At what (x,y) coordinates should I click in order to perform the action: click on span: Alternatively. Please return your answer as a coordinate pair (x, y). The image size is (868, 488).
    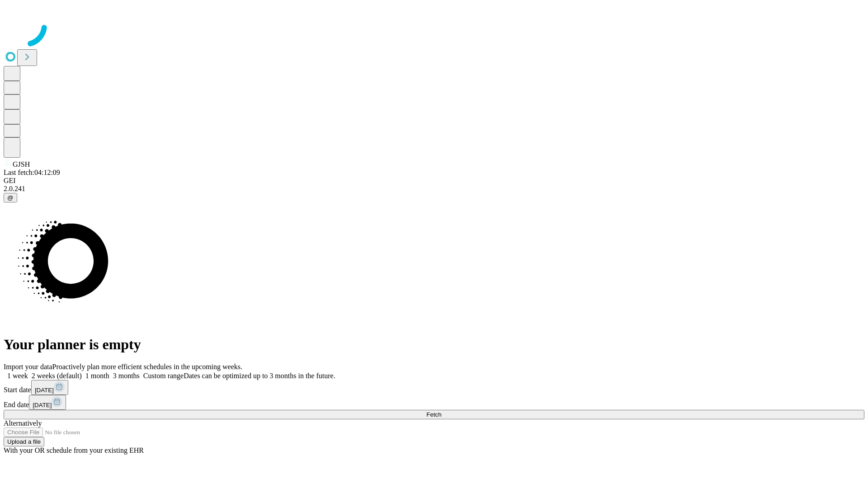
    Looking at the image, I should click on (23, 423).